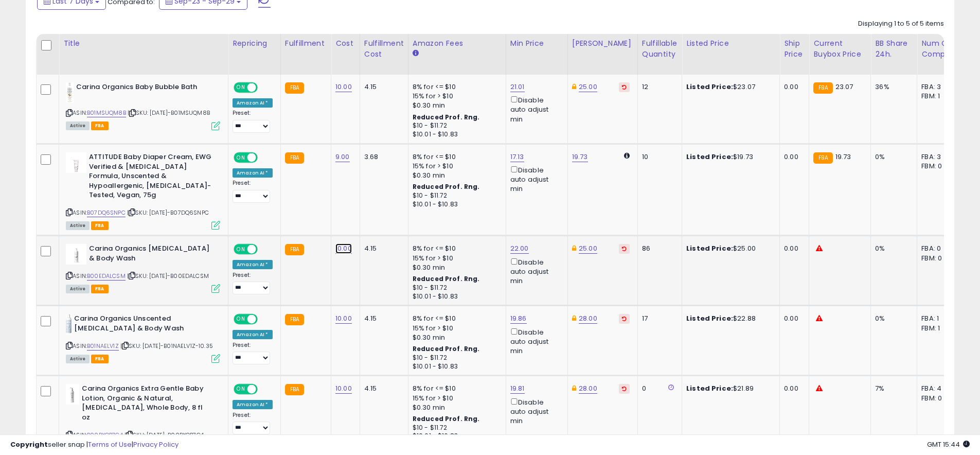  I want to click on a: B01NAELV1Z, so click(103, 346).